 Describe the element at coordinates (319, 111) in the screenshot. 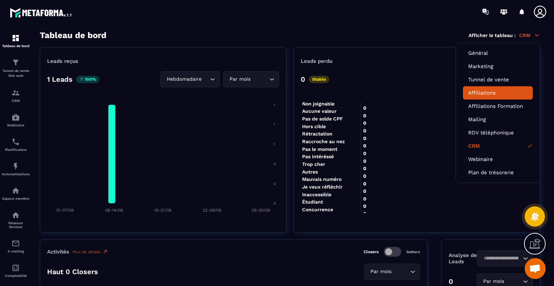

I see `tspan: Aucune valeur` at that location.